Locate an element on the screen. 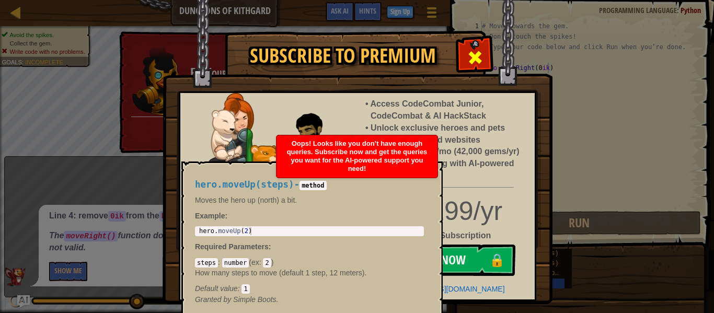 The height and width of the screenshot is (313, 714). button: Buy Now🔒 is located at coordinates (450, 260).